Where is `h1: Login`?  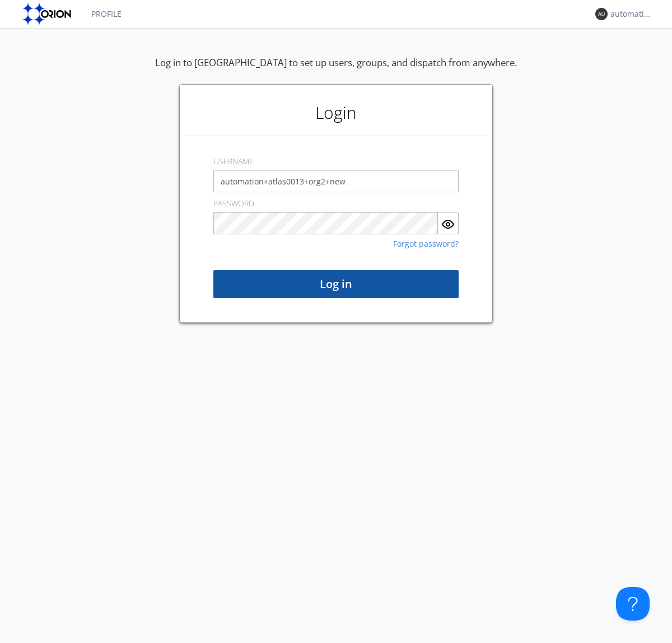
h1: Login is located at coordinates (336, 112).